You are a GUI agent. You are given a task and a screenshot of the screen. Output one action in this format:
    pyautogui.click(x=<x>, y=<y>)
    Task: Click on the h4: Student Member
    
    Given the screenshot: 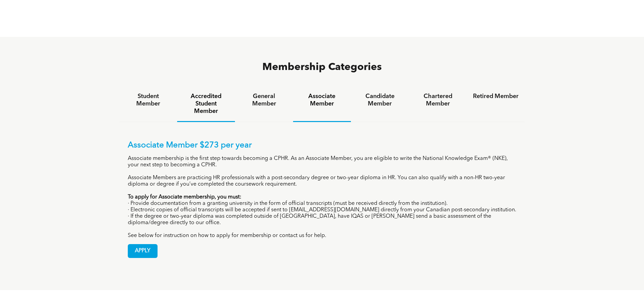 What is the action you would take?
    pyautogui.click(x=148, y=100)
    